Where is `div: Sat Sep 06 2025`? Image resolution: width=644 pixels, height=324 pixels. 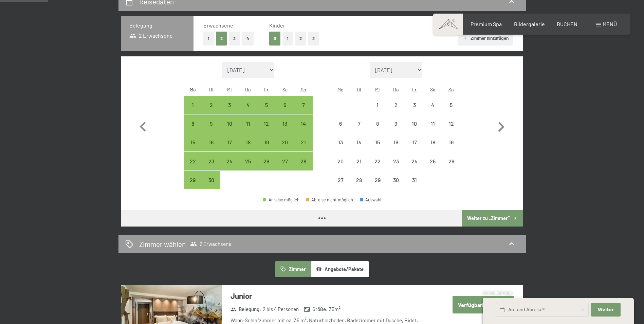
div: Sat Sep 06 2025 is located at coordinates (285, 105).